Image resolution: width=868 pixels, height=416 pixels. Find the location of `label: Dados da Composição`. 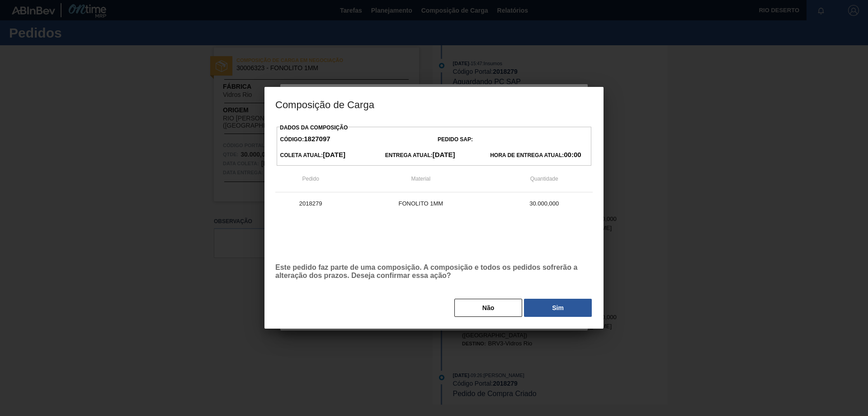

label: Dados da Composição is located at coordinates (314, 127).